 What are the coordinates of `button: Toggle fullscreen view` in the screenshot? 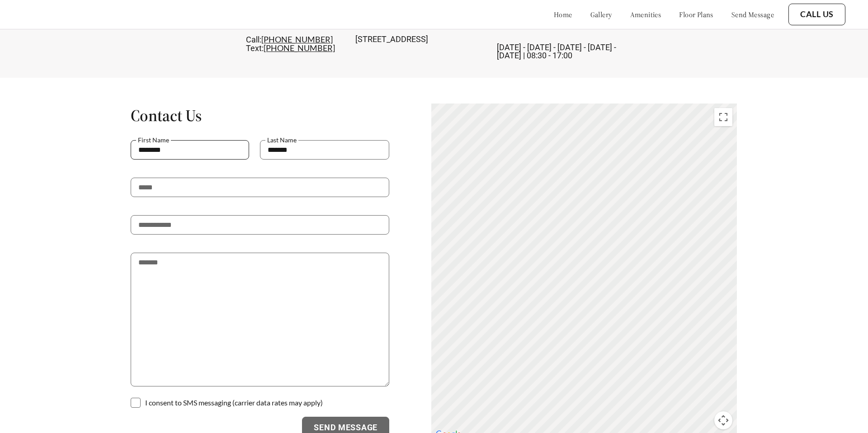 It's located at (723, 117).